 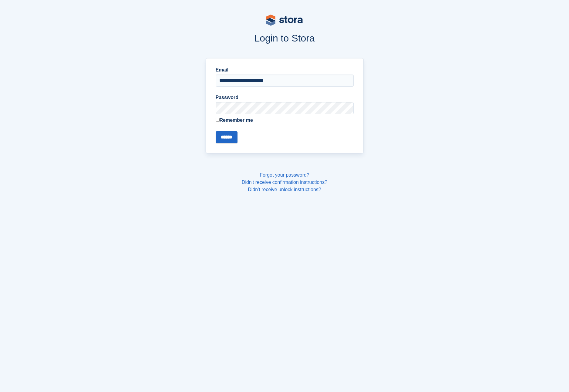 I want to click on label: Remember me, so click(x=284, y=120).